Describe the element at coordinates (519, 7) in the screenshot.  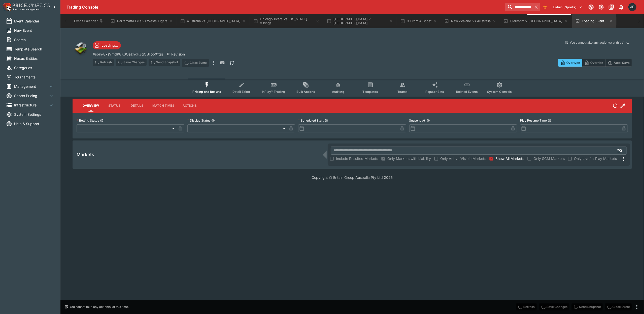
I see `input: search` at that location.